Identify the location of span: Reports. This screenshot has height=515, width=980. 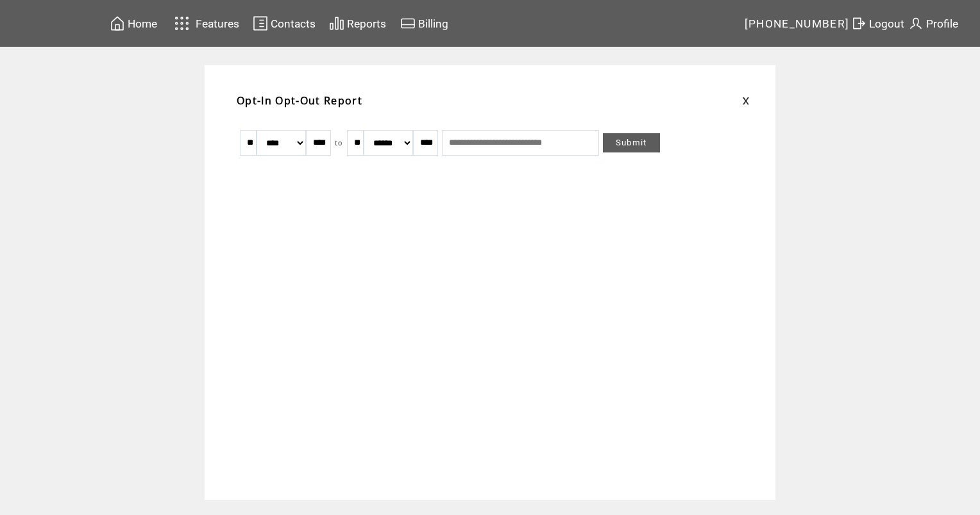
(366, 23).